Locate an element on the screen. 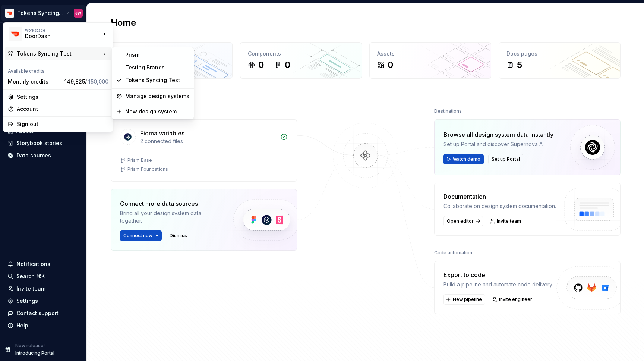 This screenshot has width=644, height=361. div: Available credits is located at coordinates (58, 70).